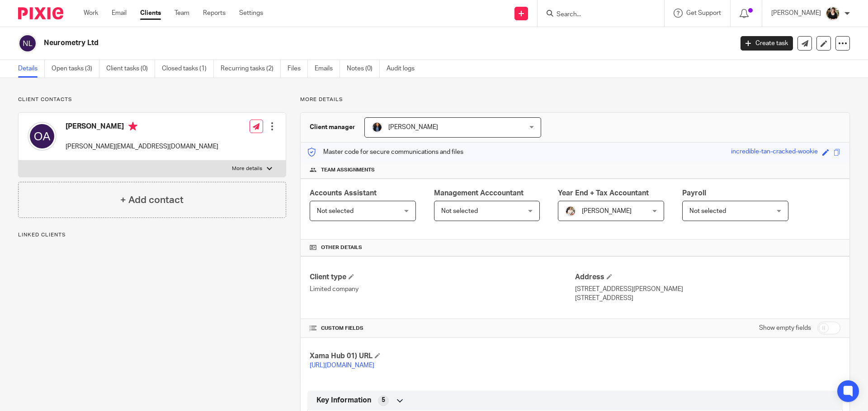  Describe the element at coordinates (152, 200) in the screenshot. I see `h4: + Add contact` at that location.